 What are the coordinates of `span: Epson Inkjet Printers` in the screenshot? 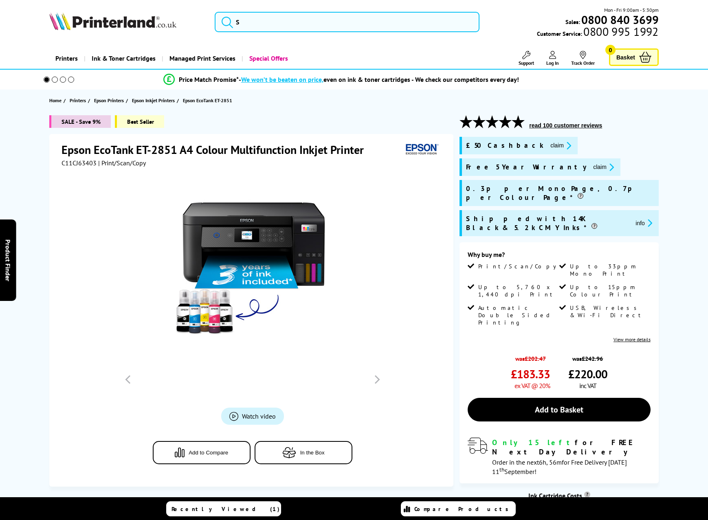 It's located at (153, 100).